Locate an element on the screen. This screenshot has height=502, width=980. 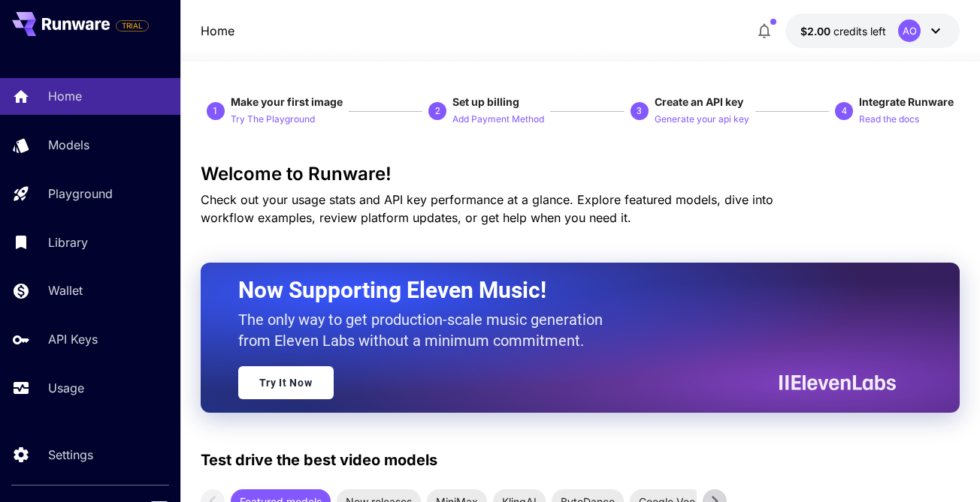
p: The only way to get production-scale music generation from Eleven Labs without a minimum commitment. is located at coordinates (426, 330).